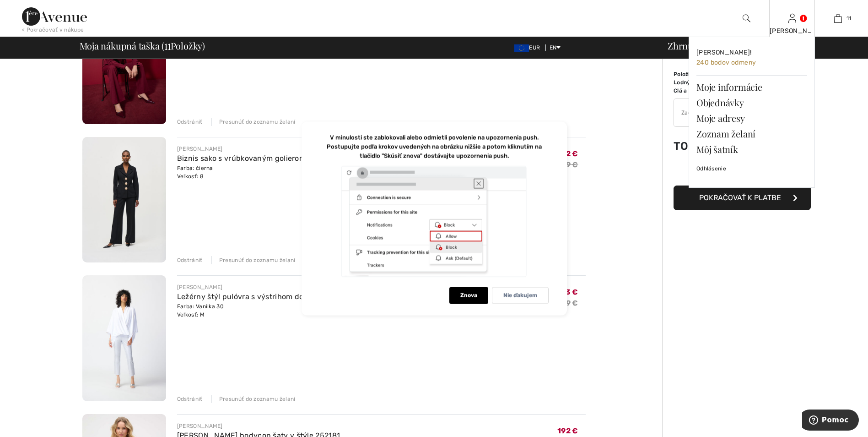 This screenshot has width=868, height=437. I want to click on img: Moja taška, so click(838, 19).